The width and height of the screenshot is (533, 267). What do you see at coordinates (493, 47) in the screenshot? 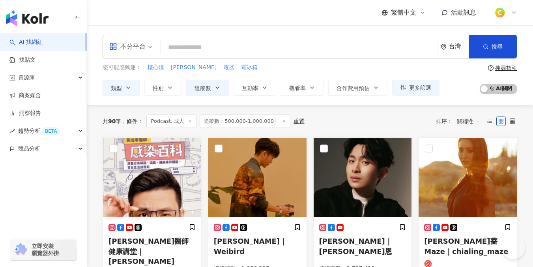
I see `button: 搜尋` at bounding box center [493, 47].